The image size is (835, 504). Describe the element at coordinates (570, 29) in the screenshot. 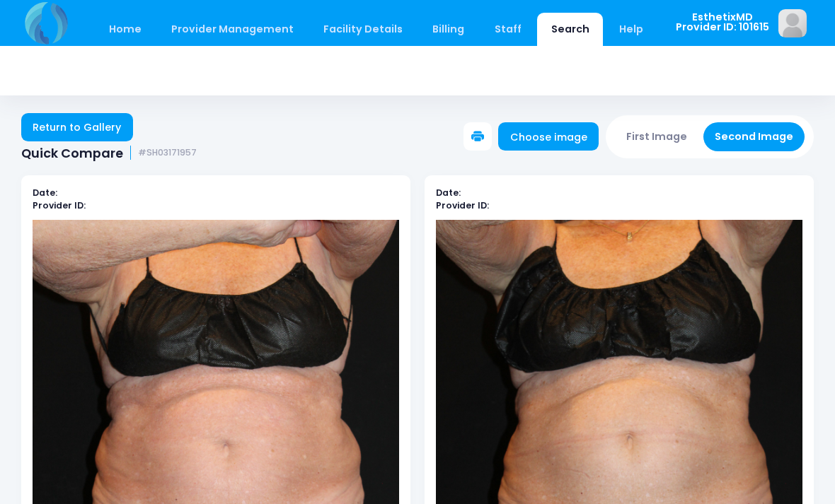

I see `a: Search` at that location.